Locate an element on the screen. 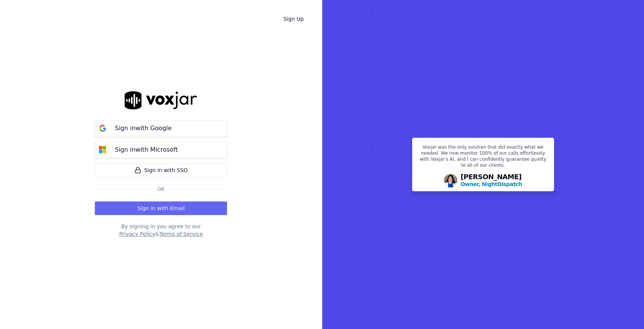 This screenshot has height=329, width=644. img: logo is located at coordinates (161, 100).